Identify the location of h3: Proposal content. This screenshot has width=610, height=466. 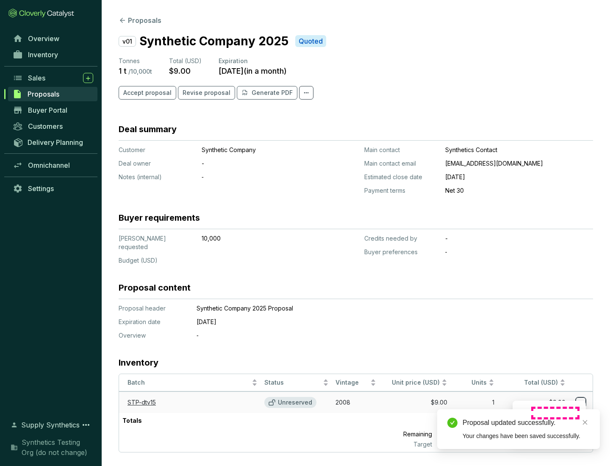
(155, 288).